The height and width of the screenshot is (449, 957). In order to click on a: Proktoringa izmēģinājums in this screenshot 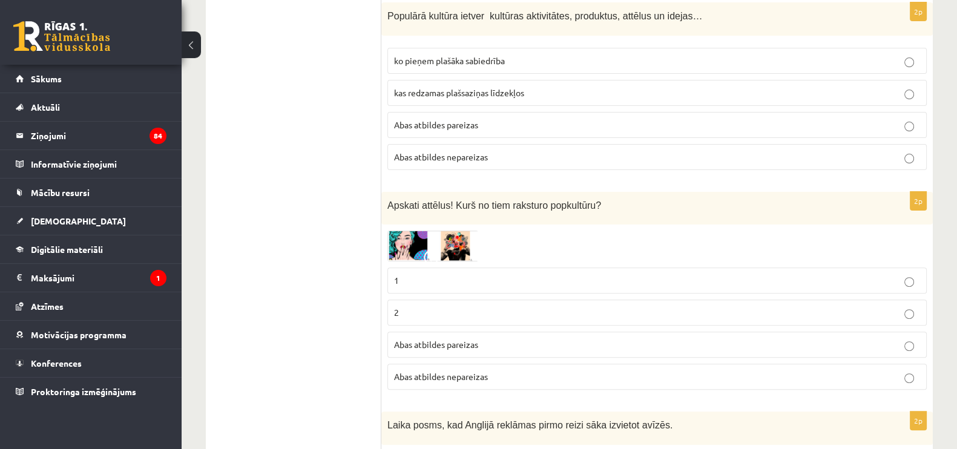, I will do `click(91, 392)`.